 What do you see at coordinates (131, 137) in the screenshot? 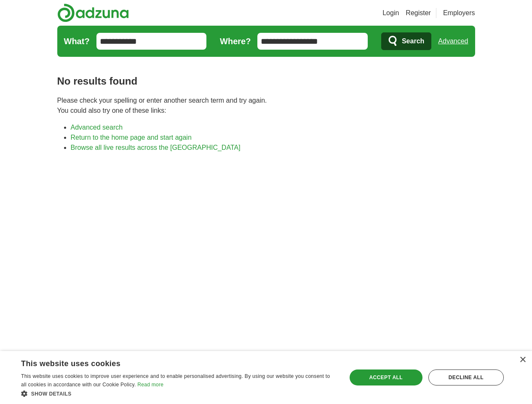
I see `a: Return to the home page and start again` at bounding box center [131, 137].